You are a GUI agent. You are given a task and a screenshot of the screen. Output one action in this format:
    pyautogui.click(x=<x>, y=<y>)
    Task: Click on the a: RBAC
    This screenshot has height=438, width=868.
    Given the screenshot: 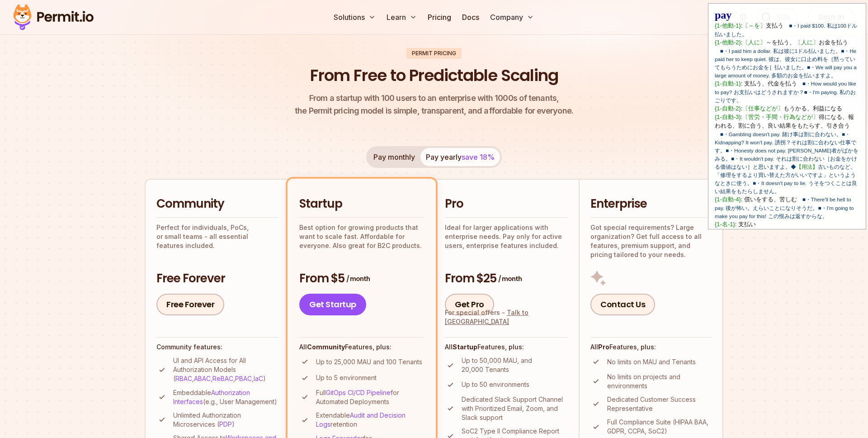 What is the action you would take?
    pyautogui.click(x=183, y=379)
    